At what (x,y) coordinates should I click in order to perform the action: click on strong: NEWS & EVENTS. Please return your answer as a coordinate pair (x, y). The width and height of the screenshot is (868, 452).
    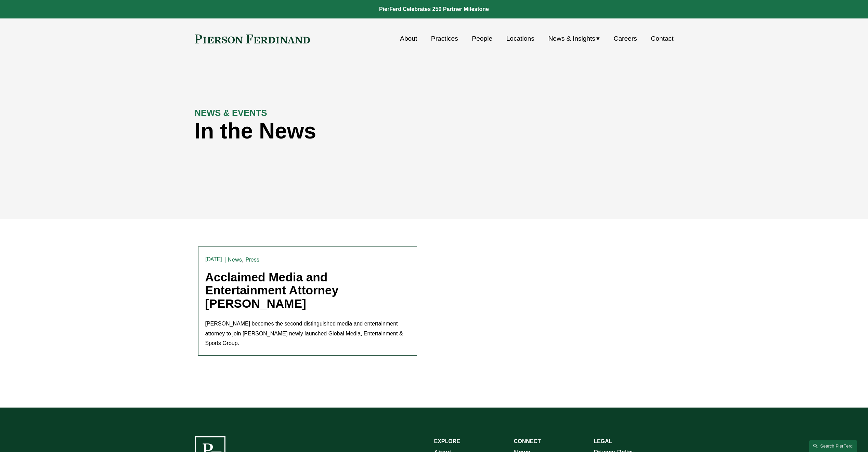
    Looking at the image, I should click on (231, 113).